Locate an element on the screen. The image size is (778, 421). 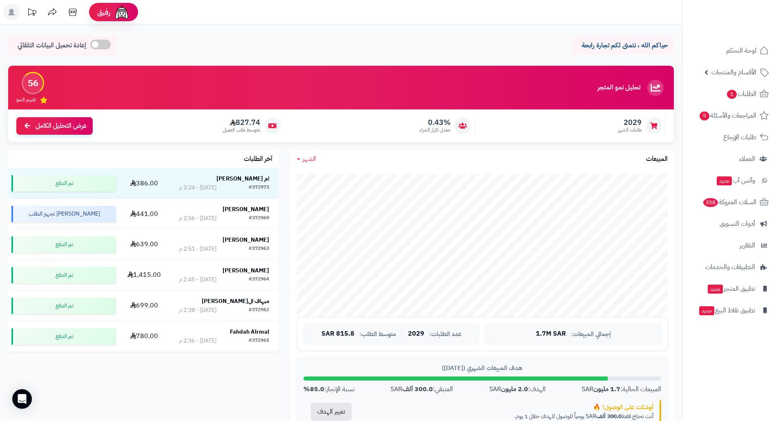
td: 780.00 is located at coordinates (145, 337).